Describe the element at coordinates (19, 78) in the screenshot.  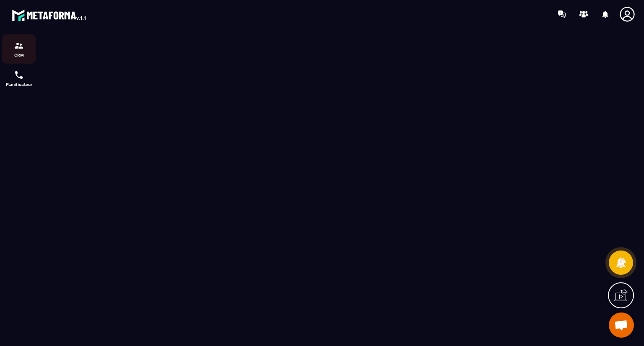
I see `a: schedulerschedulerPlanificateur` at that location.